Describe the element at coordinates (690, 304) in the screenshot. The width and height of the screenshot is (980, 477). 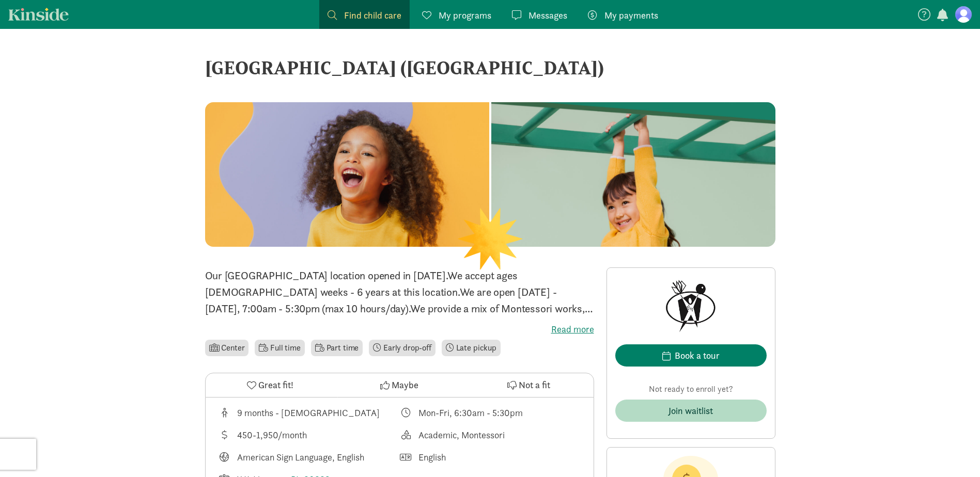
I see `img: Provider logo` at that location.